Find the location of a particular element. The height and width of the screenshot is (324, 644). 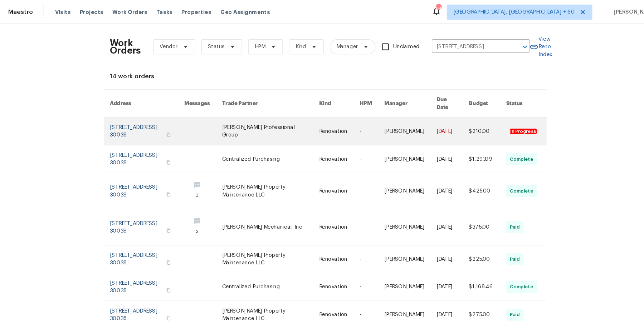

a: View Reno Index is located at coordinates (524, 44).